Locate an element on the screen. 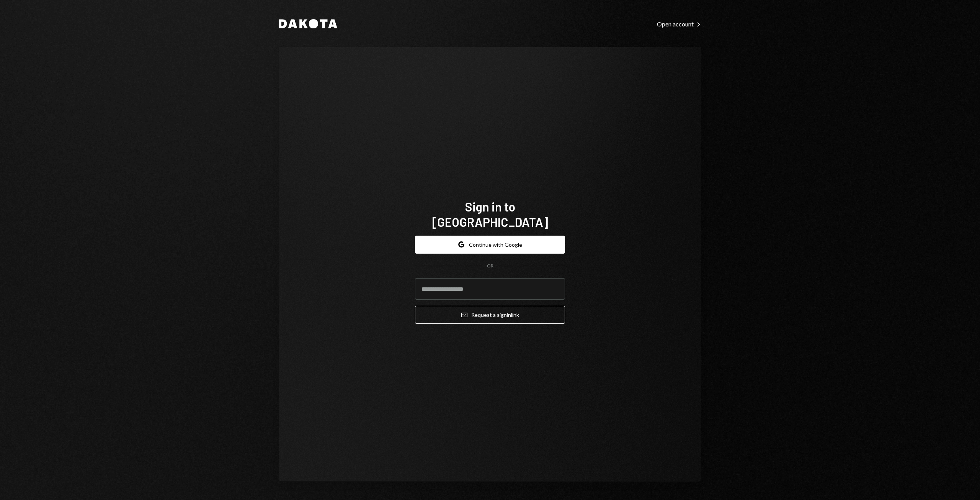 This screenshot has height=500, width=980. a: Open account is located at coordinates (679, 24).